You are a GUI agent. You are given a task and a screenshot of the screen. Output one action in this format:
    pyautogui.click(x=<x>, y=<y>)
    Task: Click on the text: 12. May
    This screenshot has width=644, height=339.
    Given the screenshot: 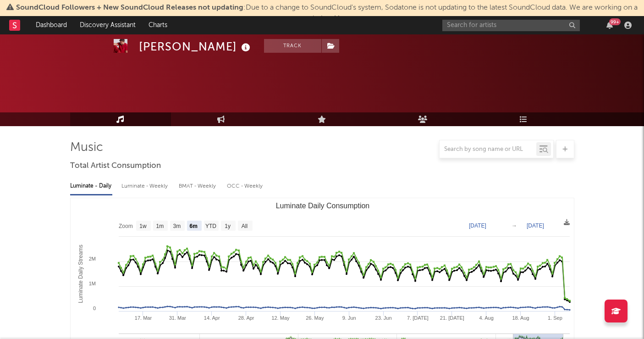 What is the action you would take?
    pyautogui.click(x=281, y=318)
    